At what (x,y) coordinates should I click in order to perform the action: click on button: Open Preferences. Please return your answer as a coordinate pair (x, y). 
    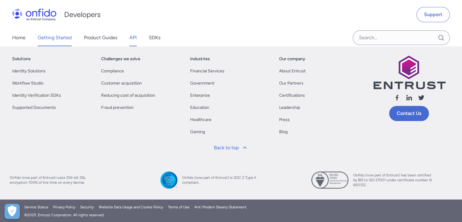
    Looking at the image, I should click on (12, 211).